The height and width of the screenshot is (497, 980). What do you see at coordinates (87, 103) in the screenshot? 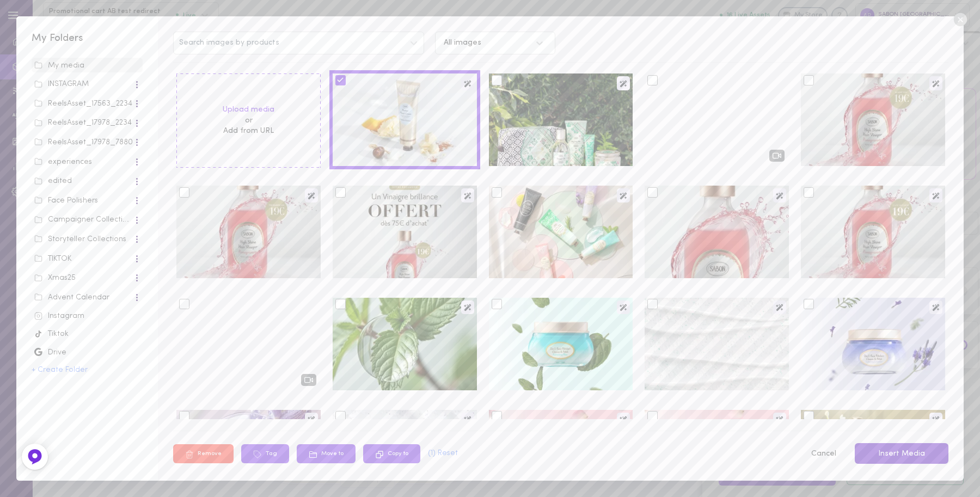
I see `span: ReelsAsset_17563_2234` at bounding box center [87, 103].